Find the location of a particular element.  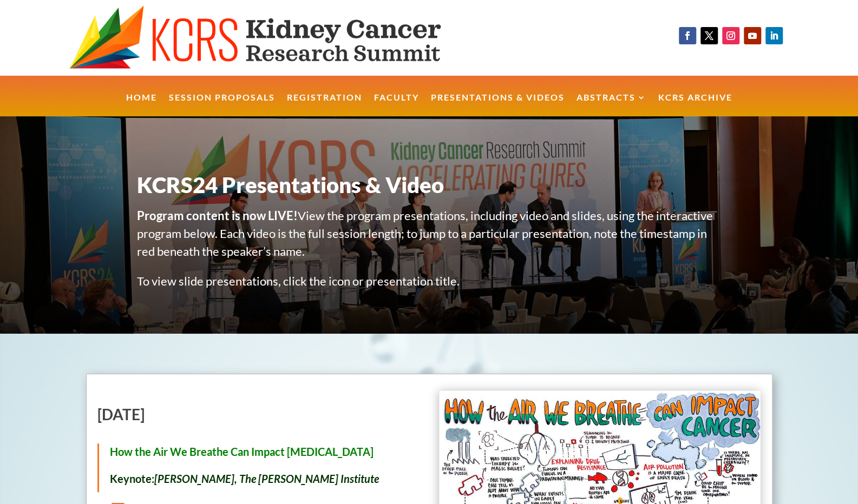

a: Faculty is located at coordinates (397, 105).